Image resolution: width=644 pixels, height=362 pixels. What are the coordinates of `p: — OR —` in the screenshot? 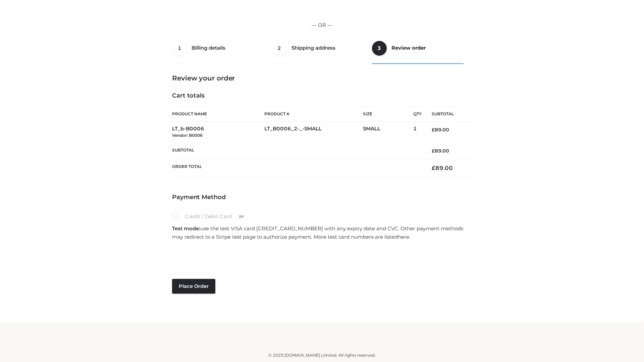 It's located at (322, 25).